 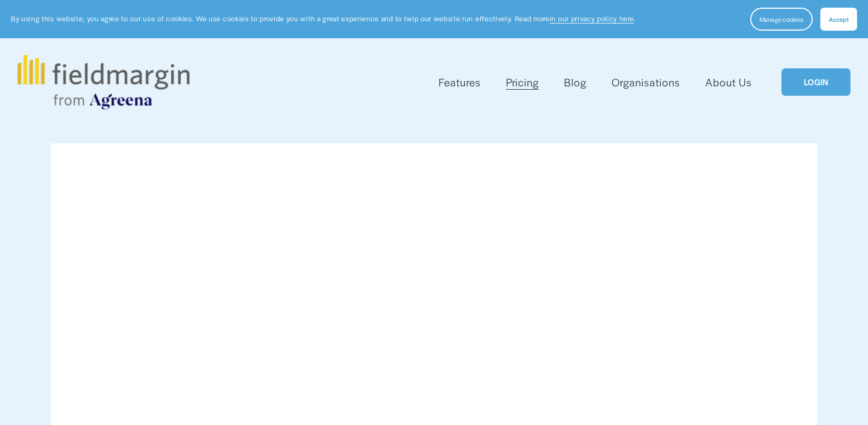 I want to click on a: in our privacy policy here, so click(x=592, y=18).